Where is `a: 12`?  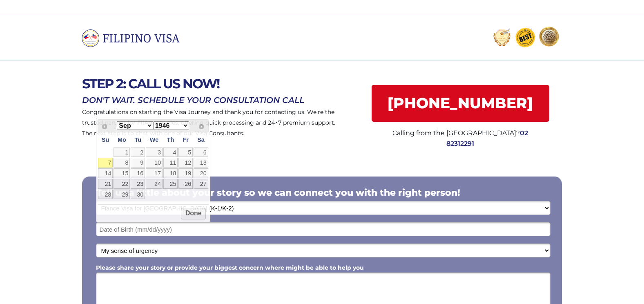 a: 12 is located at coordinates (186, 163).